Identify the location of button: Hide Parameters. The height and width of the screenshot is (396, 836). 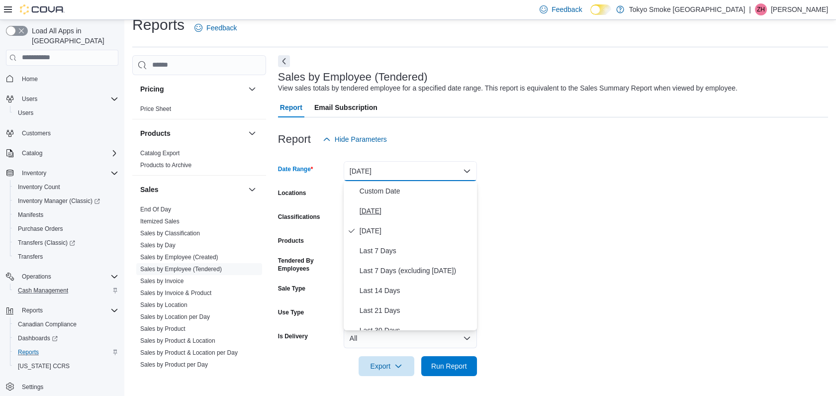
(355, 139).